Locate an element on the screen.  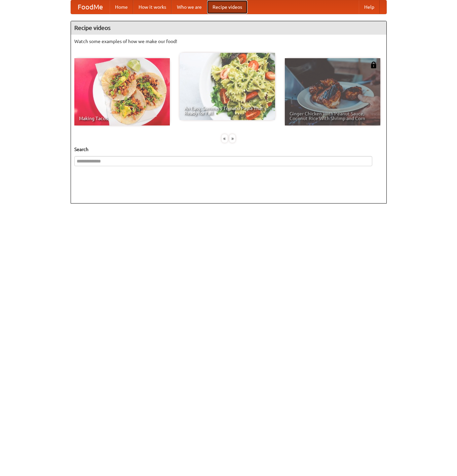
a: Help is located at coordinates (369, 7).